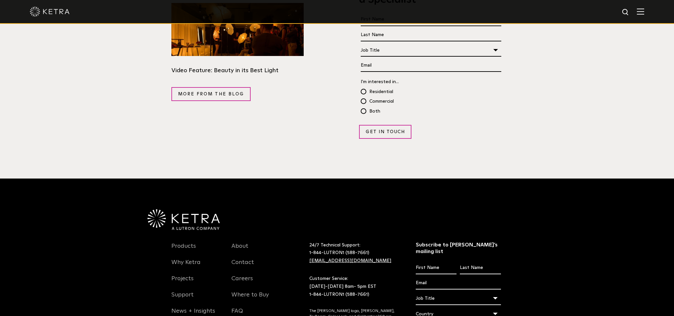 This screenshot has width=674, height=316. Describe the element at coordinates (377, 101) in the screenshot. I see `span: Commercial` at that location.